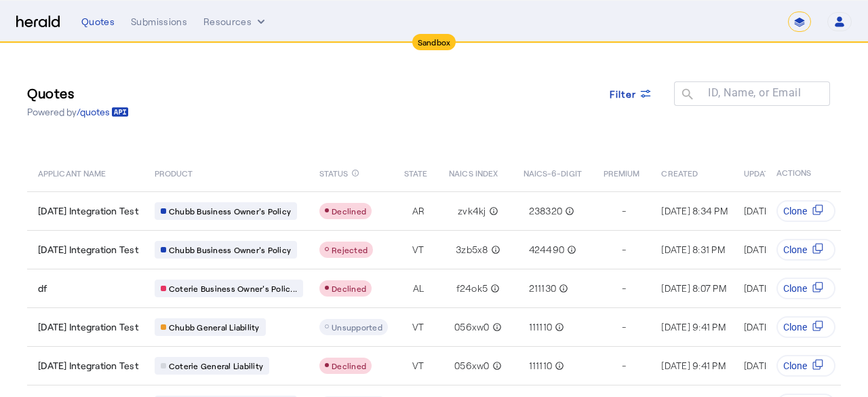 This screenshot has width=868, height=397. I want to click on span: NAICS-6-DIGIT, so click(553, 173).